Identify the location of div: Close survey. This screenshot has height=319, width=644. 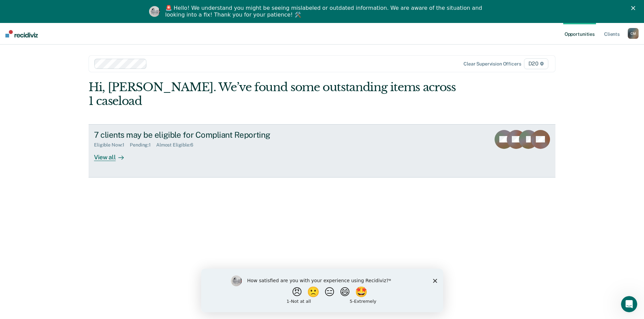
(234, 12).